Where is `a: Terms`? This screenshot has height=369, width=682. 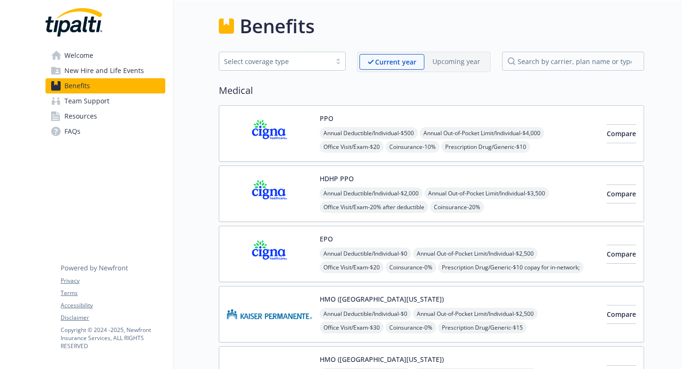 a: Terms is located at coordinates (113, 293).